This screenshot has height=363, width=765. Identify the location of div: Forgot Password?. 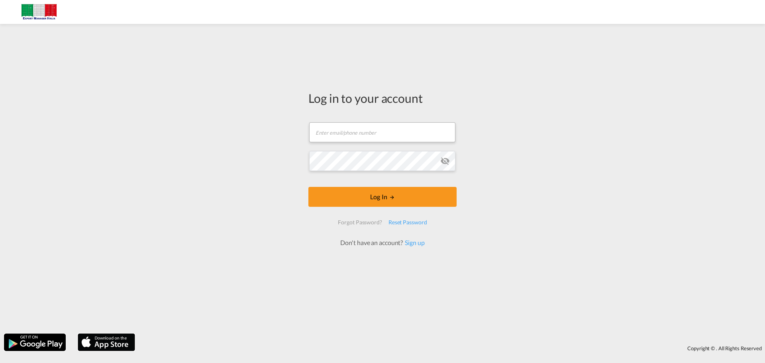
(360, 222).